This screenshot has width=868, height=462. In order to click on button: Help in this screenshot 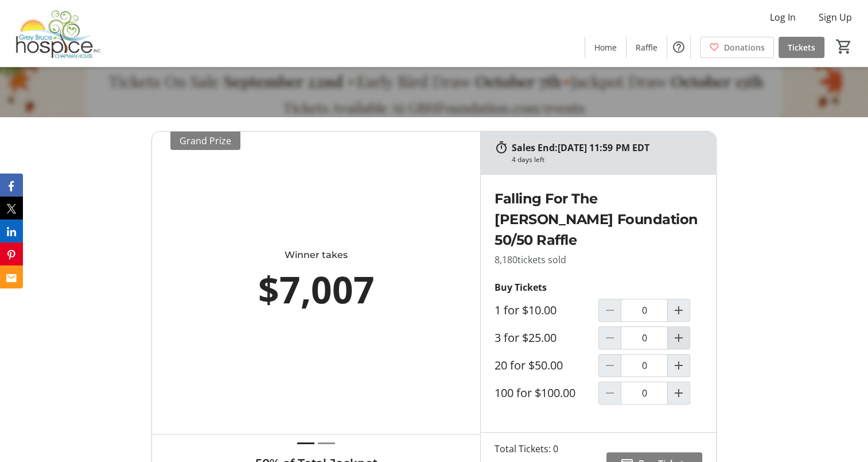, I will do `click(679, 47)`.